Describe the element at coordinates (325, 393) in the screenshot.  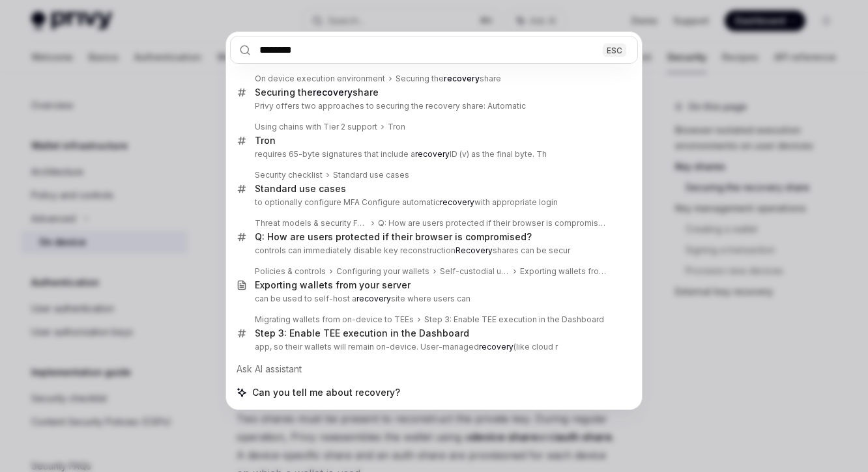
I see `span: Can you tell me about recovery?` at that location.